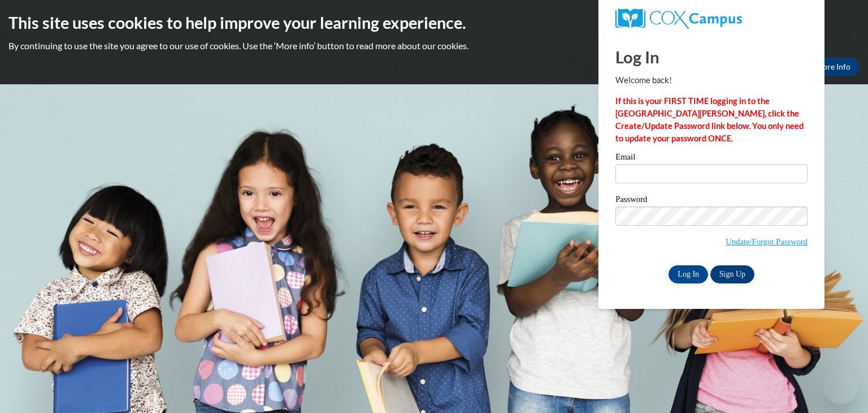  I want to click on a: COX Campus, so click(711, 19).